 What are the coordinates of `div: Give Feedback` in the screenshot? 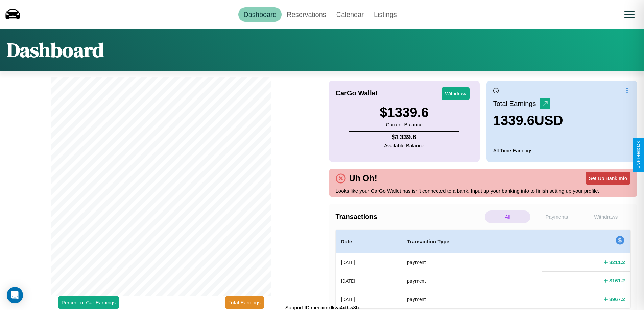 It's located at (638, 155).